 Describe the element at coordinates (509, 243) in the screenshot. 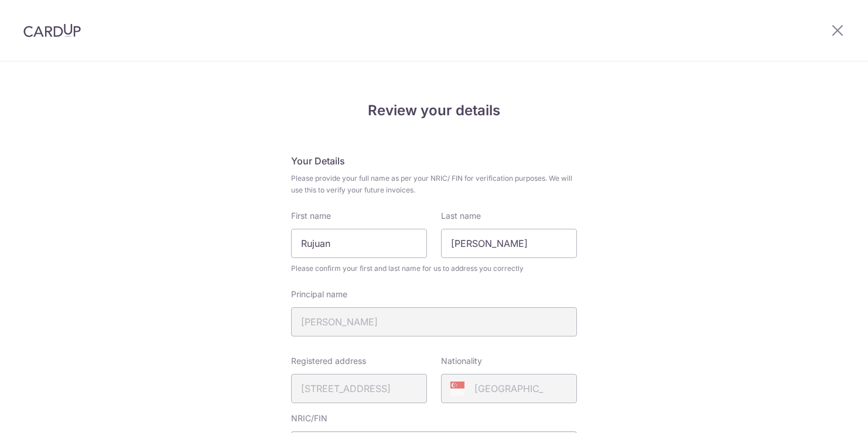

I see `input: Last name` at that location.